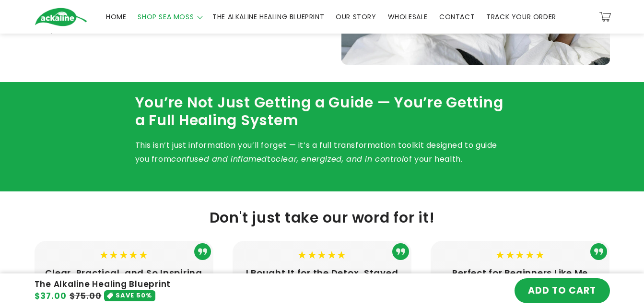 This screenshot has height=308, width=644. Describe the element at coordinates (61, 17) in the screenshot. I see `img: Ackaline` at that location.